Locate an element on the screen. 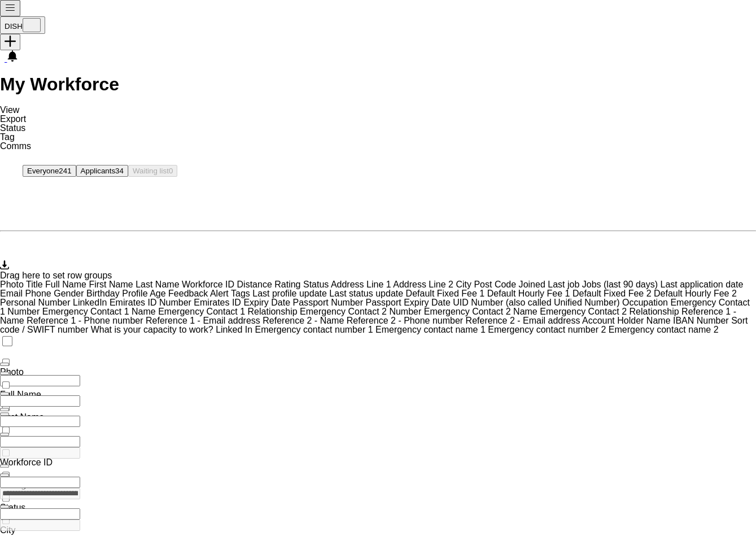 The height and width of the screenshot is (536, 756). span: Emergency Contact 2 Name is located at coordinates (481, 311).